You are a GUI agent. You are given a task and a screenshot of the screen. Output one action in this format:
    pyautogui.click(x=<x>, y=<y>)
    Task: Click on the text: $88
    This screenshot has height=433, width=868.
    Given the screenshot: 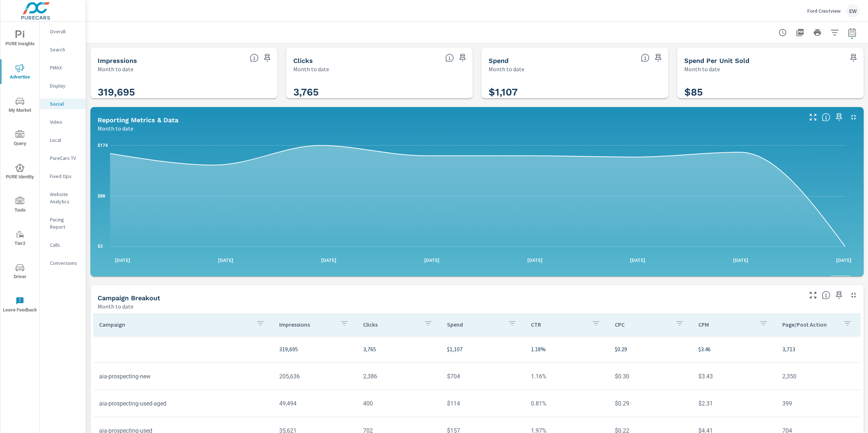 What is the action you would take?
    pyautogui.click(x=101, y=197)
    